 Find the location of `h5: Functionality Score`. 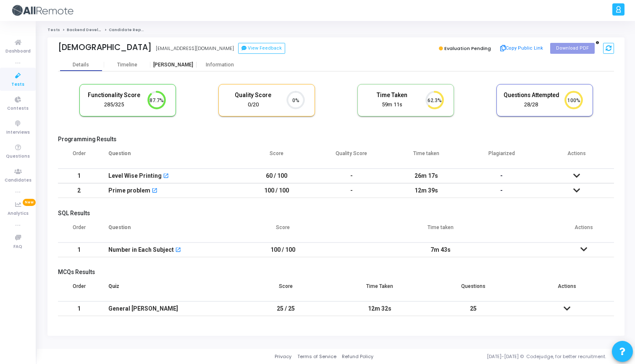

h5: Functionality Score is located at coordinates (114, 95).